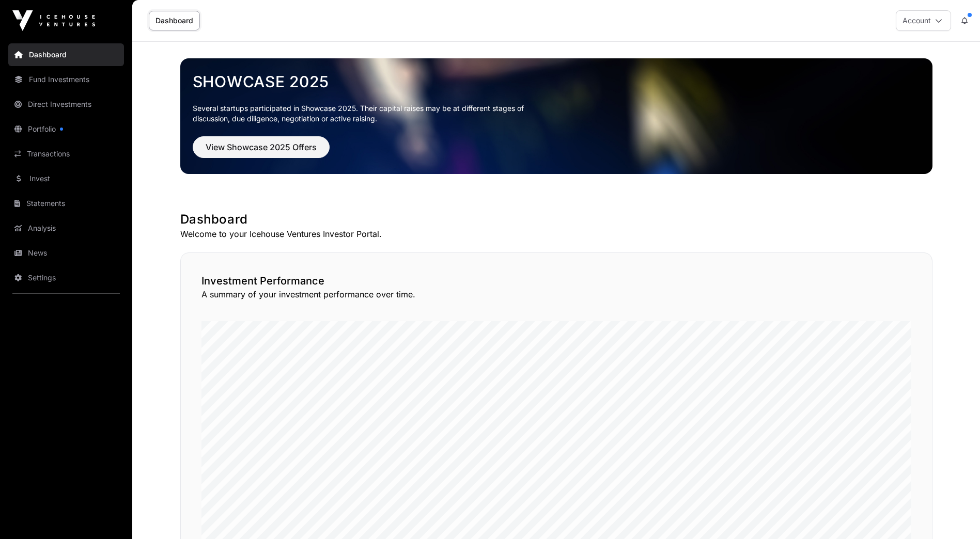  I want to click on a: Portfolio, so click(66, 130).